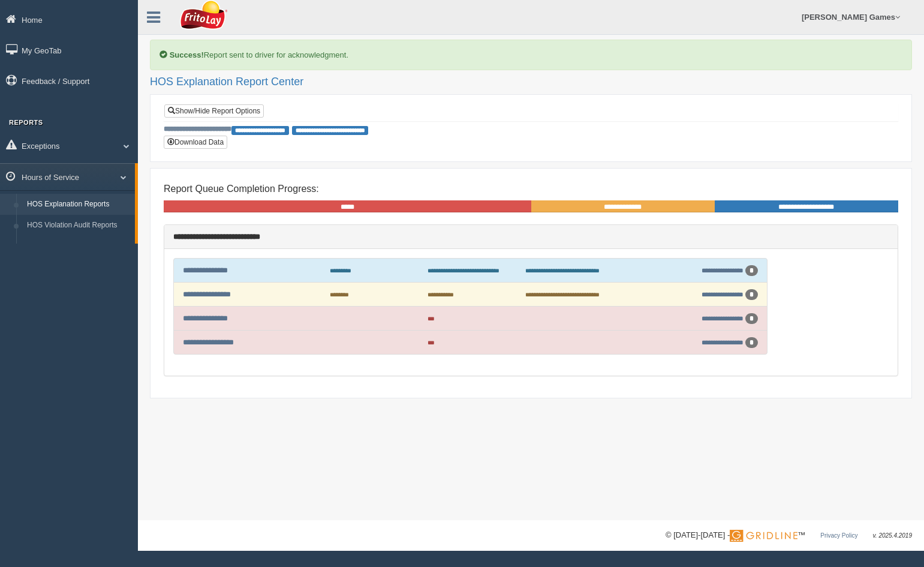 This screenshot has width=924, height=567. Describe the element at coordinates (531, 189) in the screenshot. I see `h4: Report Queue Completion Progress:` at that location.